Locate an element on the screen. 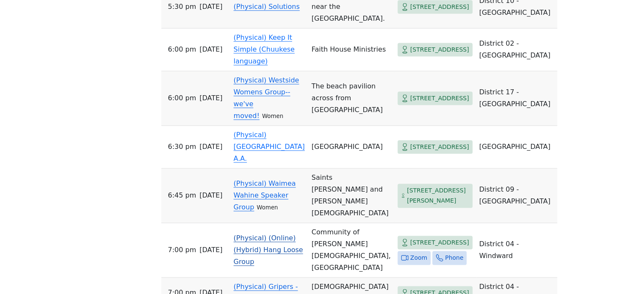  td: District 04 - Windward is located at coordinates (517, 250).